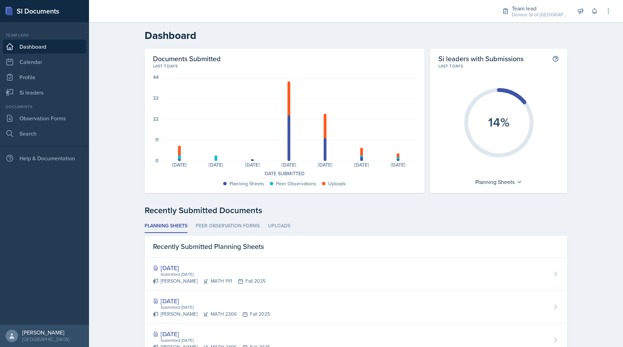  Describe the element at coordinates (356, 35) in the screenshot. I see `h2: Dashboard` at that location.